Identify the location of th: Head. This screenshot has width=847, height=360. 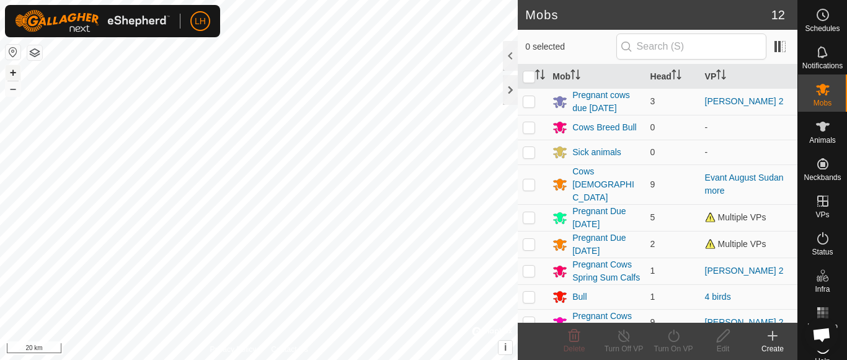
(673, 76).